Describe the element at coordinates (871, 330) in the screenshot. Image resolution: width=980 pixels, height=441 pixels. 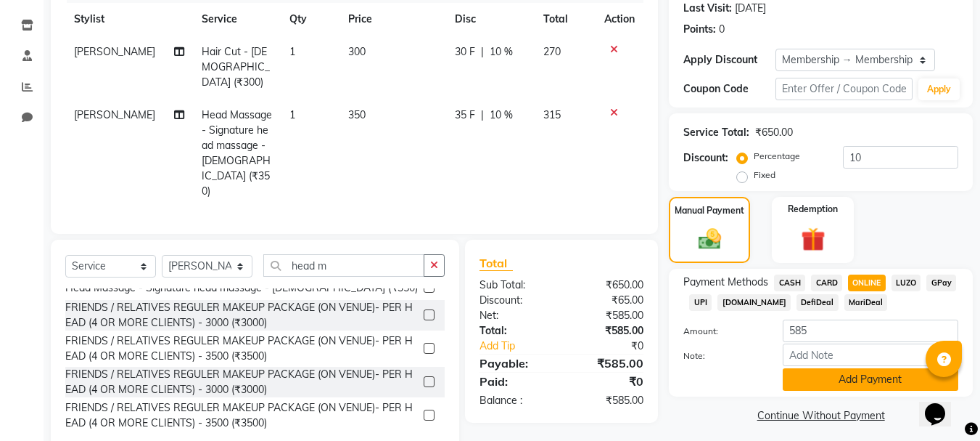
I see `input: Amount` at that location.